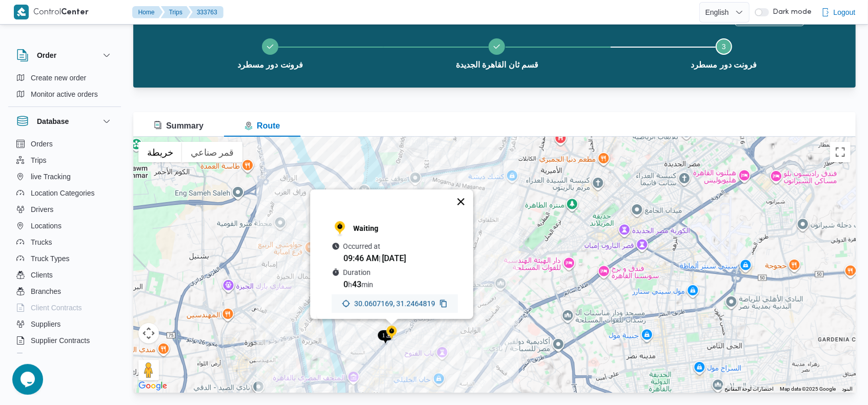  I want to click on button: 333763, so click(206, 12).